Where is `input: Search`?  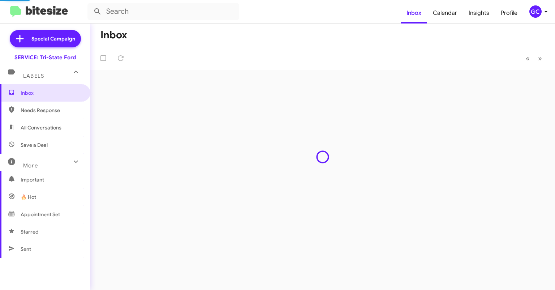 input: Search is located at coordinates (163, 12).